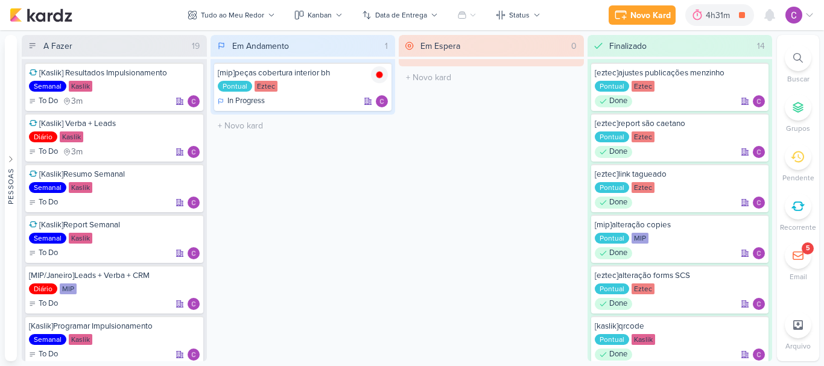 The image size is (824, 366). What do you see at coordinates (261, 46) in the screenshot?
I see `div: Em Andamento` at bounding box center [261, 46].